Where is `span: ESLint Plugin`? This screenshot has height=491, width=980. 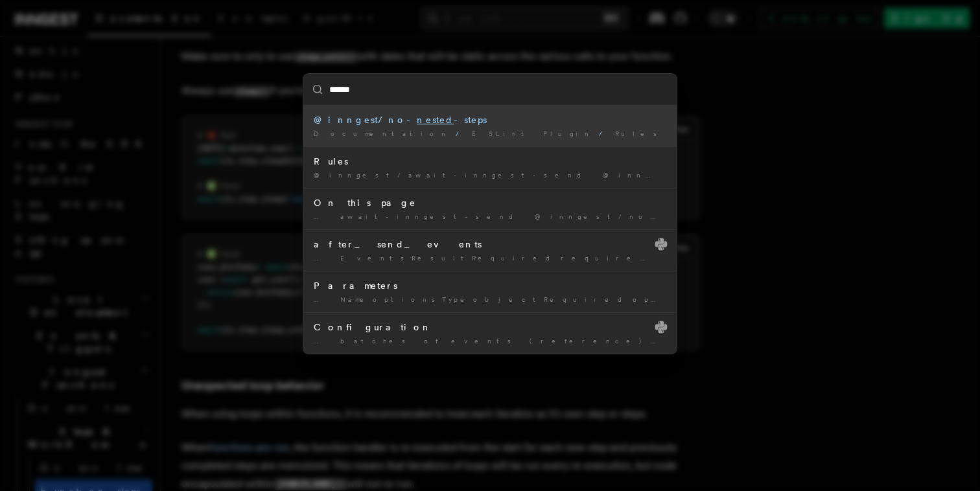 span: ESLint Plugin is located at coordinates (533, 133).